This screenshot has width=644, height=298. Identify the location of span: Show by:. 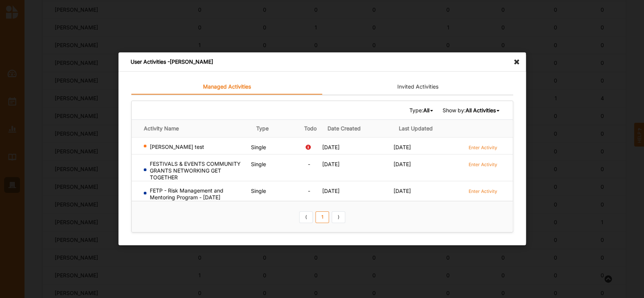
(471, 110).